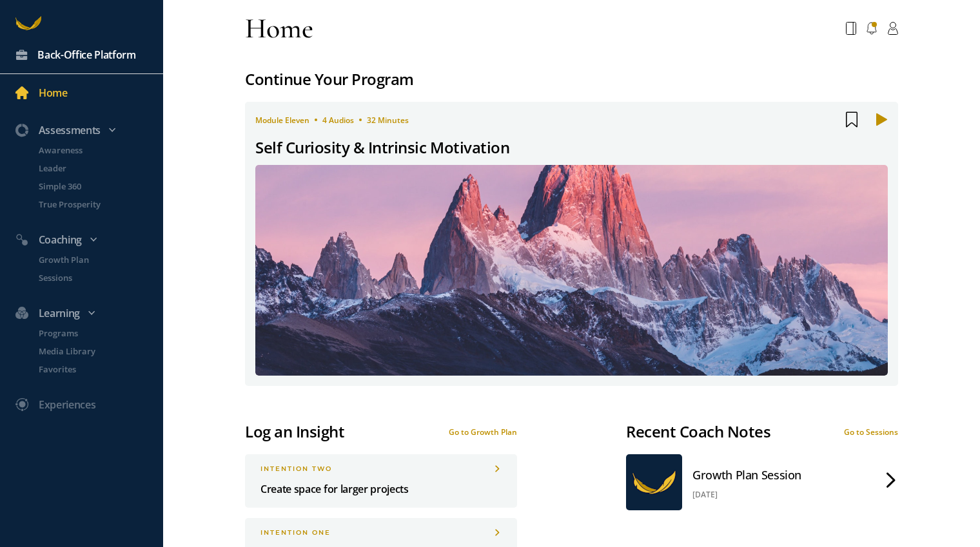 The width and height of the screenshot is (980, 547). Describe the element at coordinates (381, 480) in the screenshot. I see `a: INTENTION twoCreate space for larger projects` at that location.